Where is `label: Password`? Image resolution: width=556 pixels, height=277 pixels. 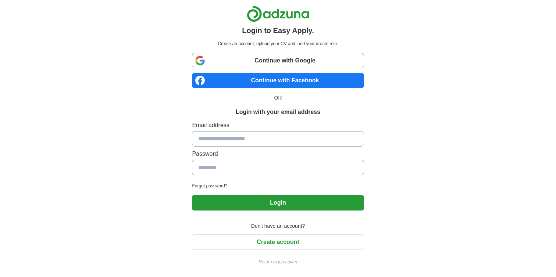 label: Password is located at coordinates (278, 154).